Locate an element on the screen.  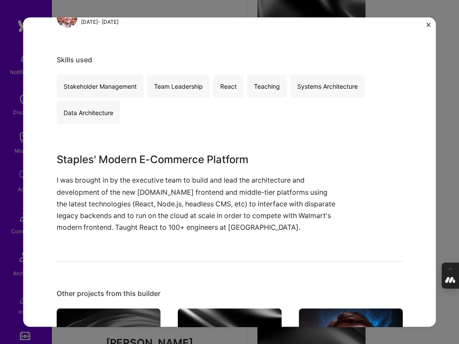
button: Close is located at coordinates (428, 27).